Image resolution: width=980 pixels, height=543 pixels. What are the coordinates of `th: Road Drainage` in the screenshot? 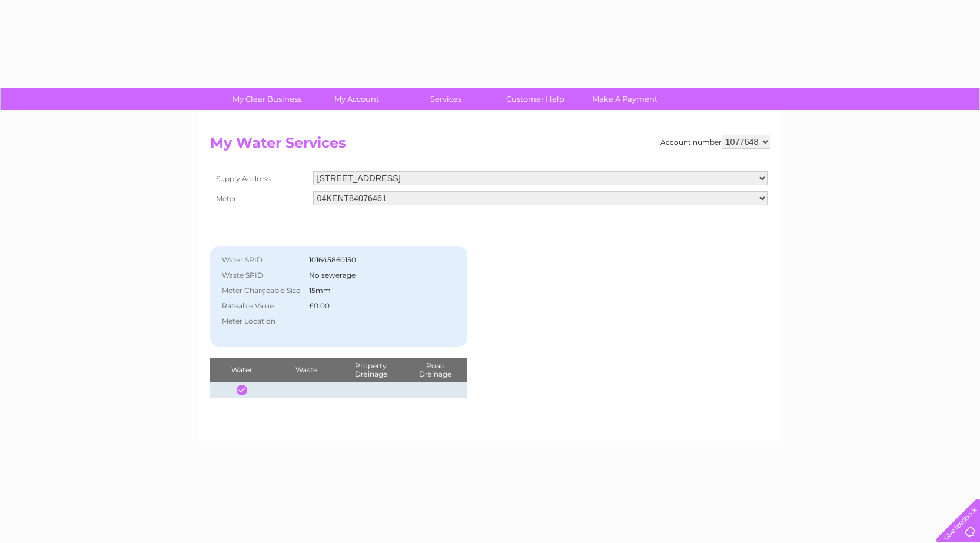 It's located at (436, 370).